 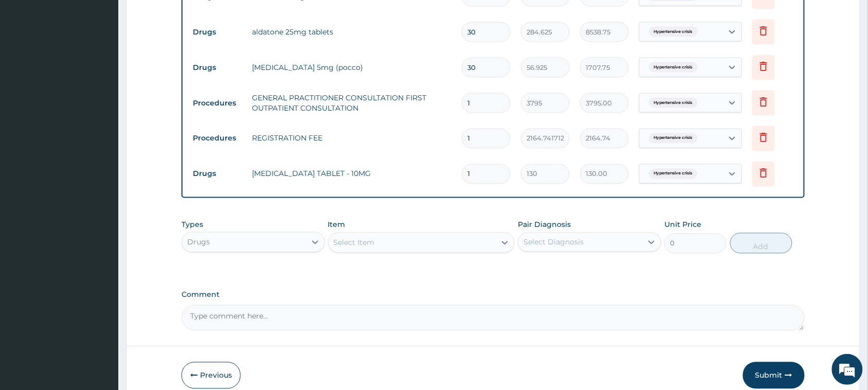 I want to click on div: Drugs, so click(x=198, y=242).